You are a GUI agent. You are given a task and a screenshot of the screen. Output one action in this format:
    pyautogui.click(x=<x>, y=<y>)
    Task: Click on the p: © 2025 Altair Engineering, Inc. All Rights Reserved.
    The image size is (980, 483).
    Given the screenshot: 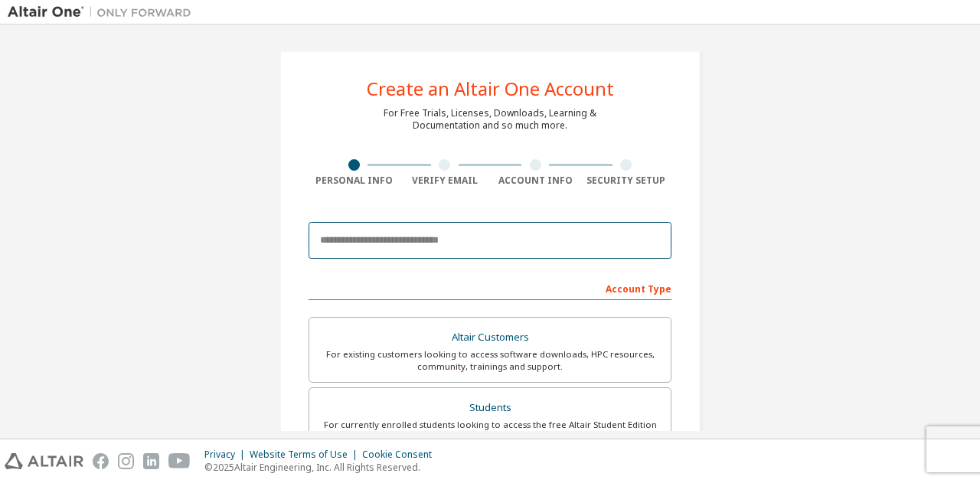 What is the action you would take?
    pyautogui.click(x=323, y=467)
    